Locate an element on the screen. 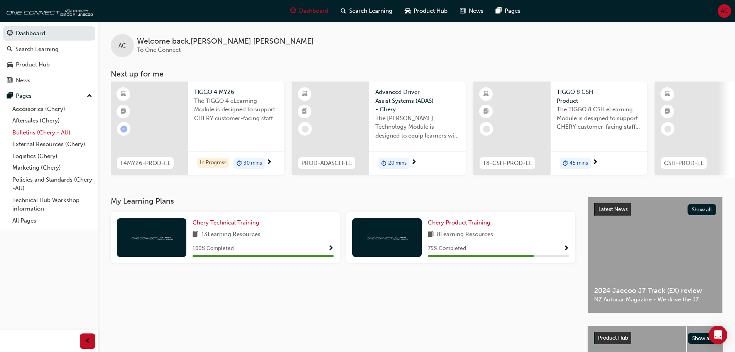 The height and width of the screenshot is (352, 735). span: Dashboard is located at coordinates (314, 11).